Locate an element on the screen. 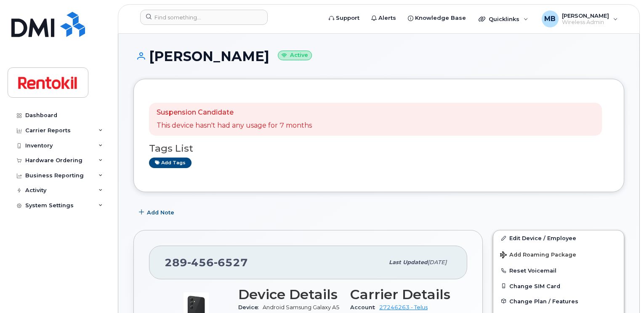  span: 456 is located at coordinates (201, 263).